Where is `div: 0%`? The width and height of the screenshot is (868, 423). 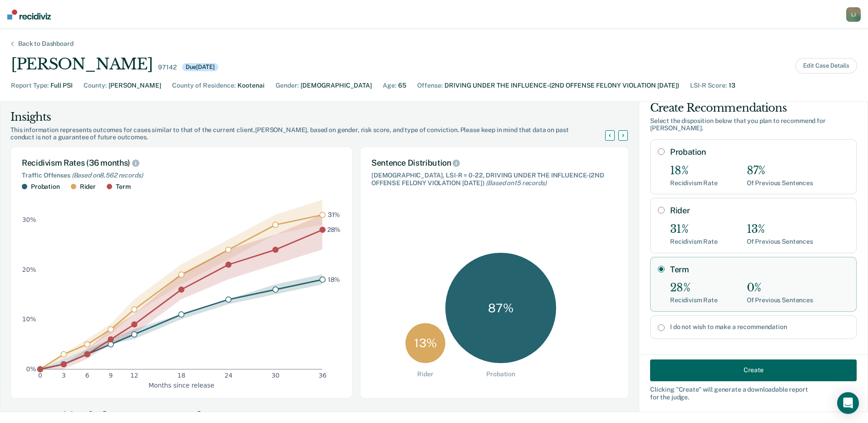 div: 0% is located at coordinates (780, 288).